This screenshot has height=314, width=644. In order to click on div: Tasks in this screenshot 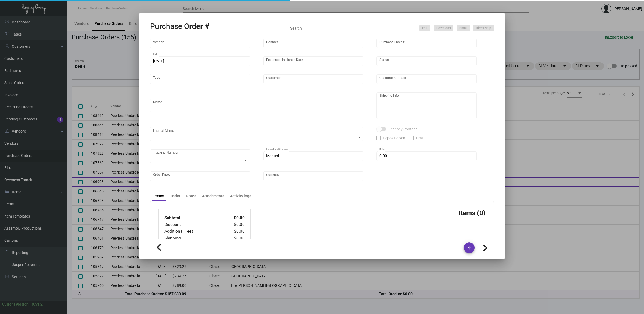, I will do `click(175, 196)`.